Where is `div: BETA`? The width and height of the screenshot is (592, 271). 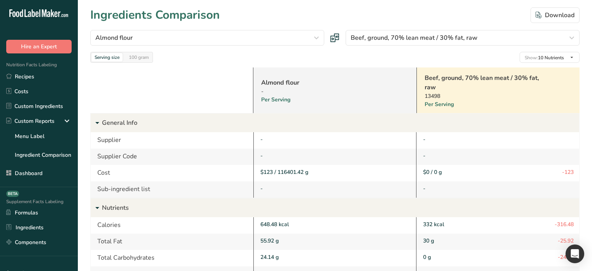 div: BETA is located at coordinates (12, 193).